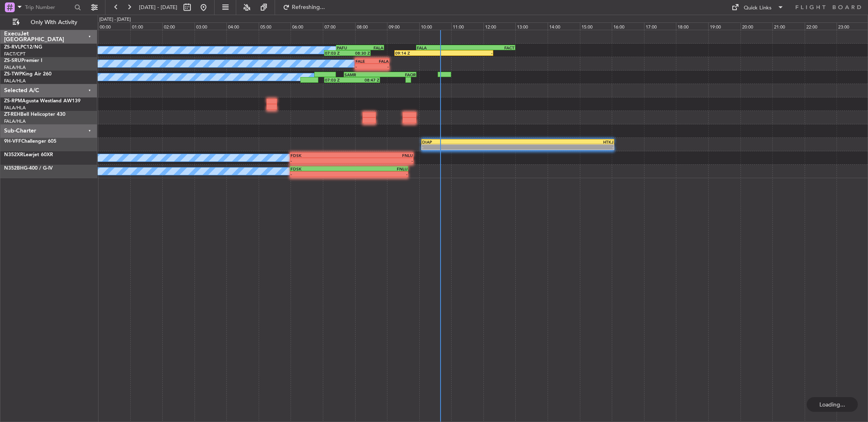 The image size is (868, 422). Describe the element at coordinates (23, 48) in the screenshot. I see `a: ZS-RVLPC12/NG` at that location.